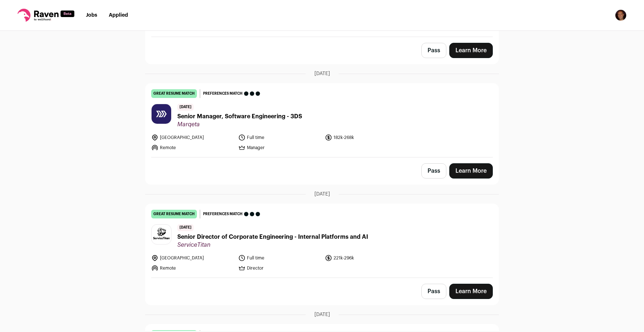 The image size is (644, 332). I want to click on img: 4d7772cdcf594daddb25f446b9afb4568846770d7fb8c26908dc8c86500a6146.jpg, so click(162, 114).